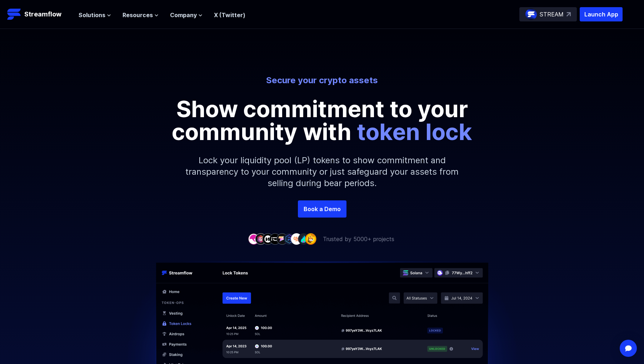 The image size is (644, 364). Describe the element at coordinates (296, 239) in the screenshot. I see `img: company-7` at that location.